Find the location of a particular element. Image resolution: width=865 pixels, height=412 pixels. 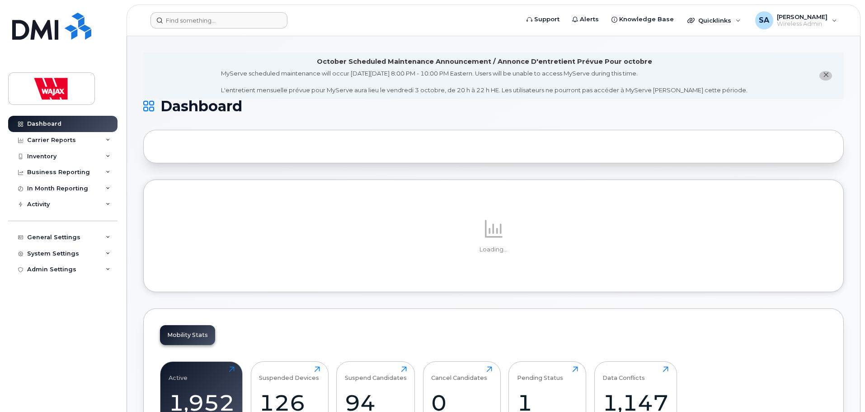

div: October Scheduled Maintenance Announcement / Annonce D'entretient Prévue Pour octobre is located at coordinates (485, 61).